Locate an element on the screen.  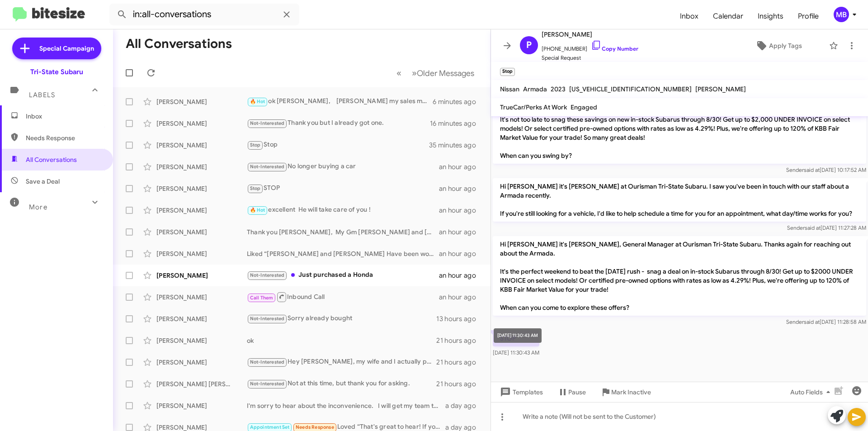
span: P is located at coordinates (529, 45).